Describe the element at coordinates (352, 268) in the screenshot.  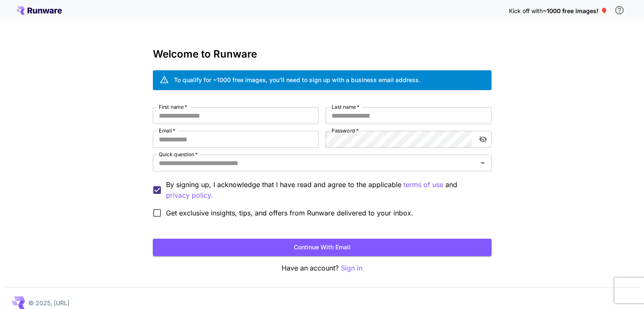
I see `p: Sign in` at that location.